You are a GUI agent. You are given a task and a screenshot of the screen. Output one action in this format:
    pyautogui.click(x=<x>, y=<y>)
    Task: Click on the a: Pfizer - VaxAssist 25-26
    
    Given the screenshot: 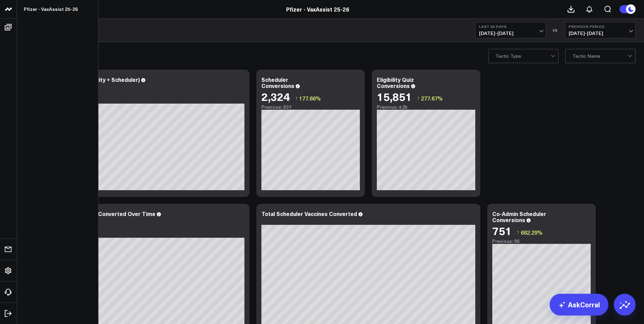 What is the action you would take?
    pyautogui.click(x=318, y=9)
    